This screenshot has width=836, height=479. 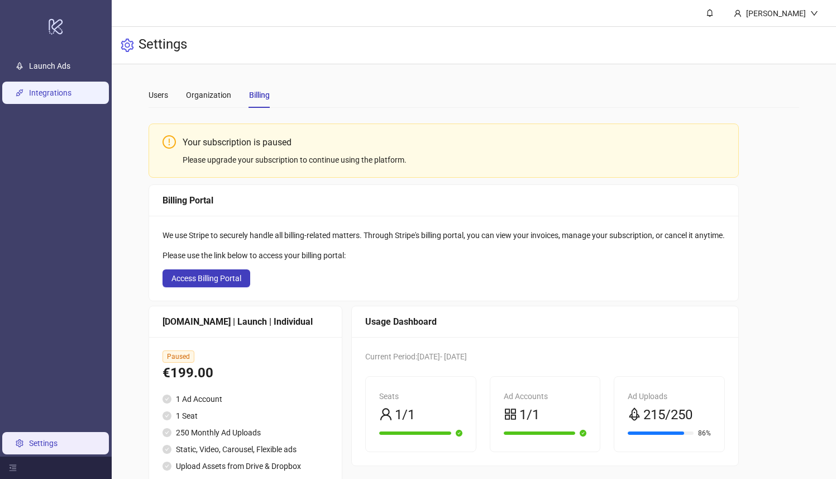 I want to click on span: appstore, so click(x=511, y=414).